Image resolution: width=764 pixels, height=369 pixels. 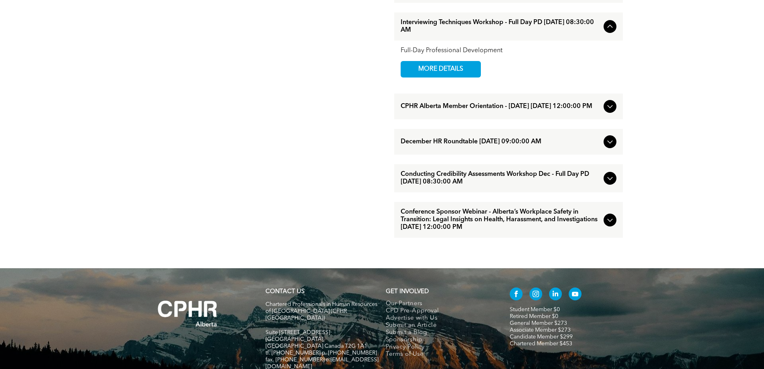 What do you see at coordinates (536, 294) in the screenshot?
I see `a: instagram` at bounding box center [536, 294].